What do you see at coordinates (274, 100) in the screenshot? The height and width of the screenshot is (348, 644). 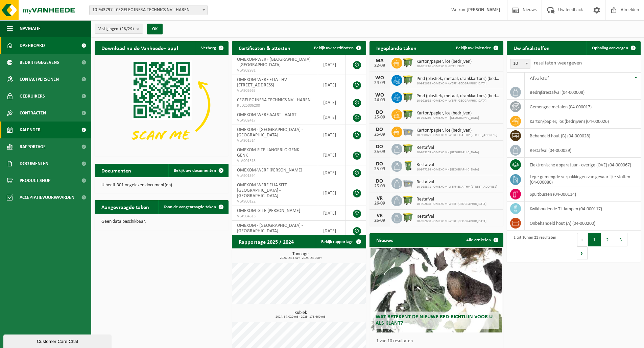 I see `span: CEGELEC INFRA TECHNICS NV - HAREN` at bounding box center [274, 100].